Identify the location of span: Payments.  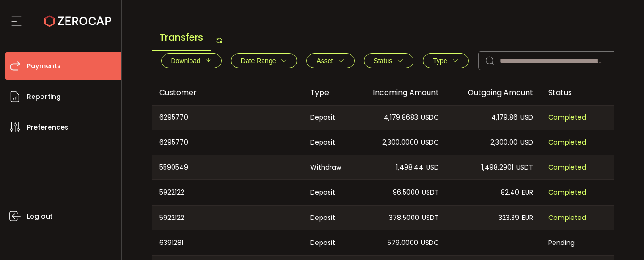
(44, 66).